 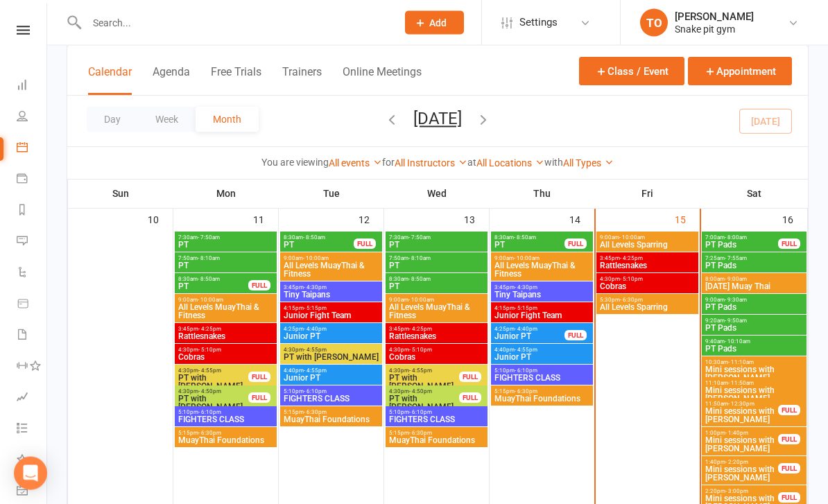 What do you see at coordinates (753, 363) in the screenshot?
I see `span: 10:30am` at bounding box center [753, 363].